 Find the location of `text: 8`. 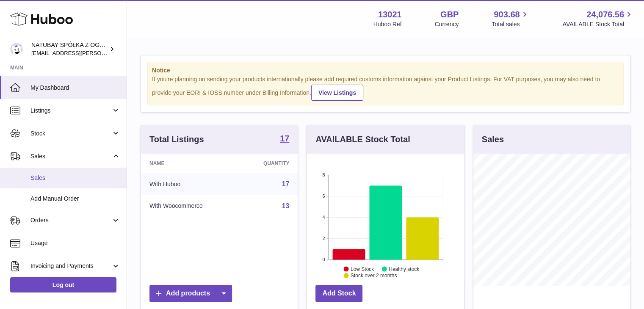

text: 8 is located at coordinates (324, 175).